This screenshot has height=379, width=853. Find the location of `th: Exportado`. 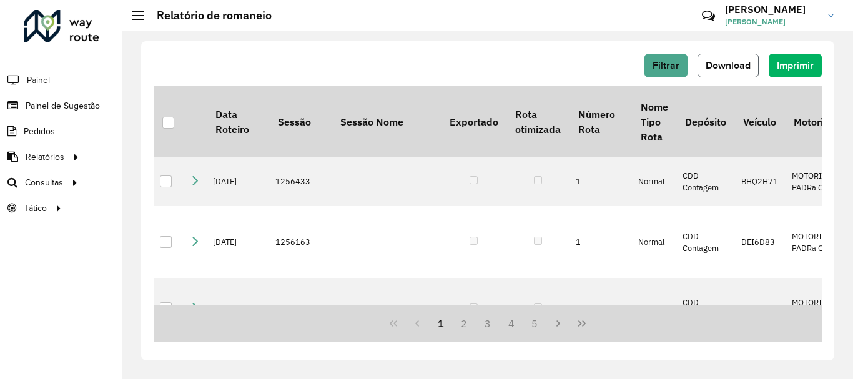

th: Exportado is located at coordinates (474, 122).